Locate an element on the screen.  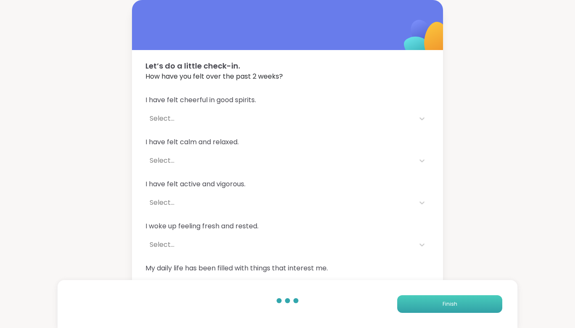
button: Finish is located at coordinates (450, 304).